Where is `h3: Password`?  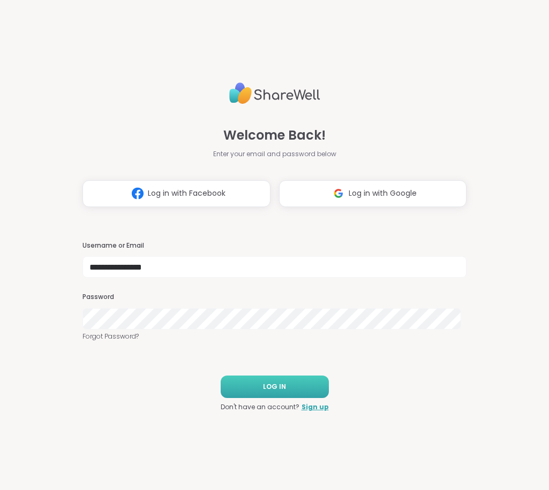
h3: Password is located at coordinates (275, 297).